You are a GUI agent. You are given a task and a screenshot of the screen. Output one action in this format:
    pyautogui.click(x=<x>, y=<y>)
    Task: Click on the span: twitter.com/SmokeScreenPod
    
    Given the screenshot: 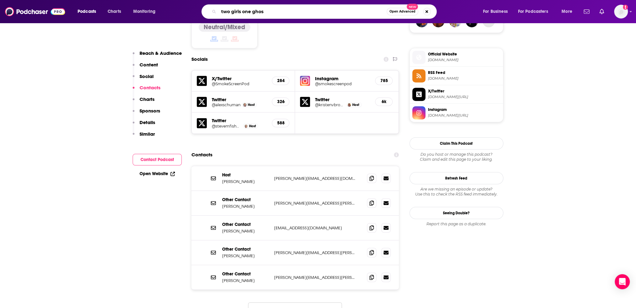 What is the action you would take?
    pyautogui.click(x=465, y=97)
    